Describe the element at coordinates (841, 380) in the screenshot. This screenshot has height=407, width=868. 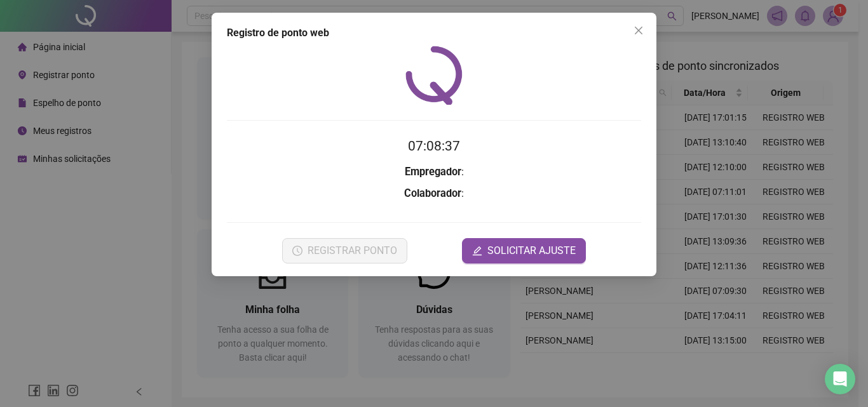
I see `div: Open Intercom Messenger` at that location.